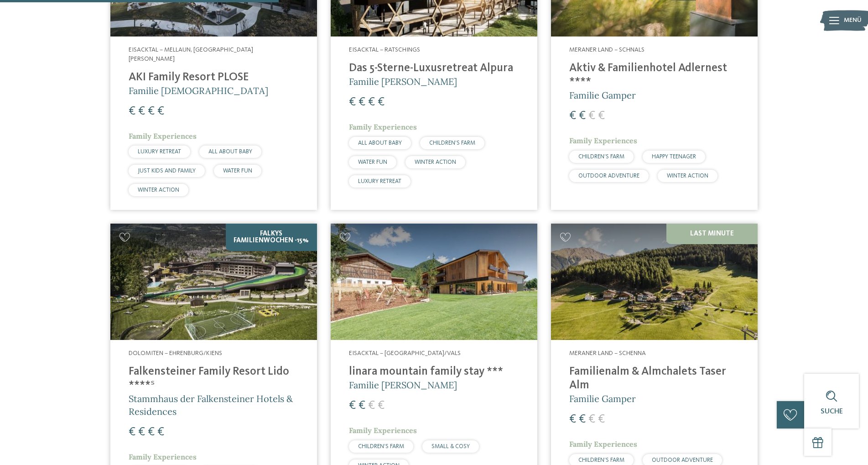 The image size is (868, 465). I want to click on span: JUST KIDS AND FAMILY, so click(167, 170).